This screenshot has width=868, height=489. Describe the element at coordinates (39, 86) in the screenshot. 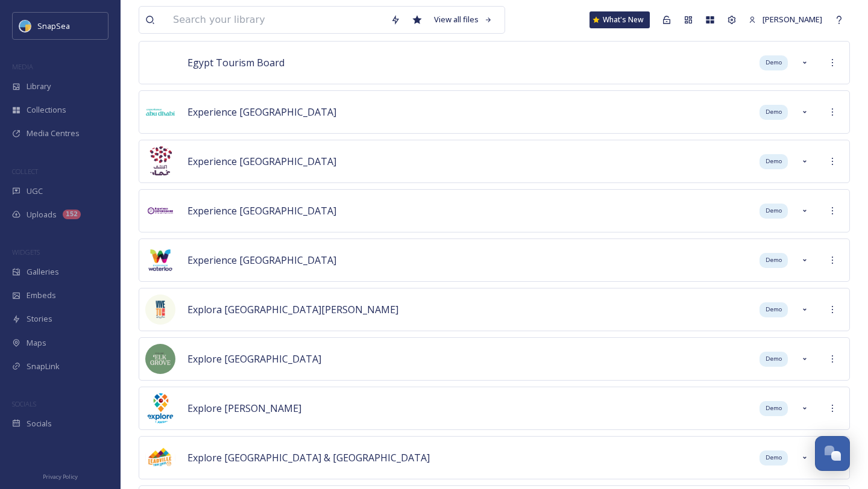

I see `span: Library` at that location.